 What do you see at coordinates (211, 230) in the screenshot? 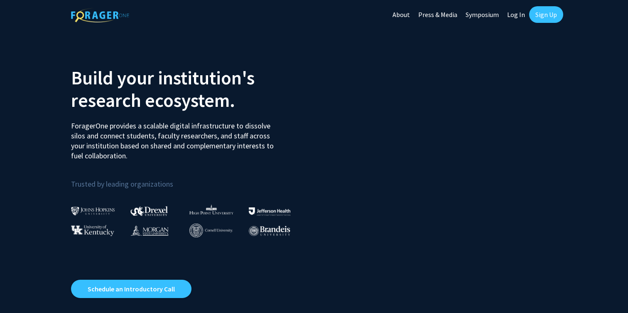
I see `img: Cornell University` at bounding box center [211, 230].